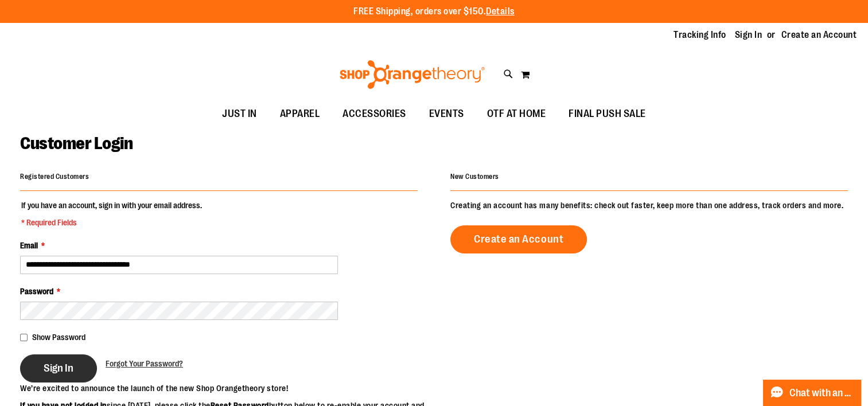  I want to click on a: Details, so click(500, 12).